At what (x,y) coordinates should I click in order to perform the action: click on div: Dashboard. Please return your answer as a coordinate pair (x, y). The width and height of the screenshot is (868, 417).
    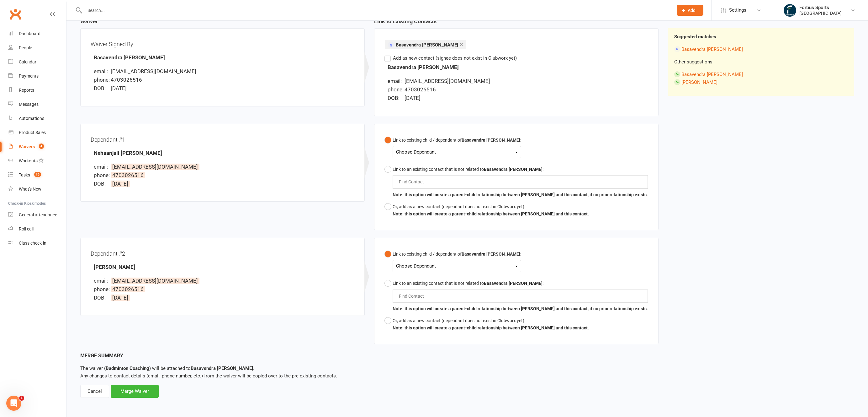
    Looking at the image, I should click on (30, 34).